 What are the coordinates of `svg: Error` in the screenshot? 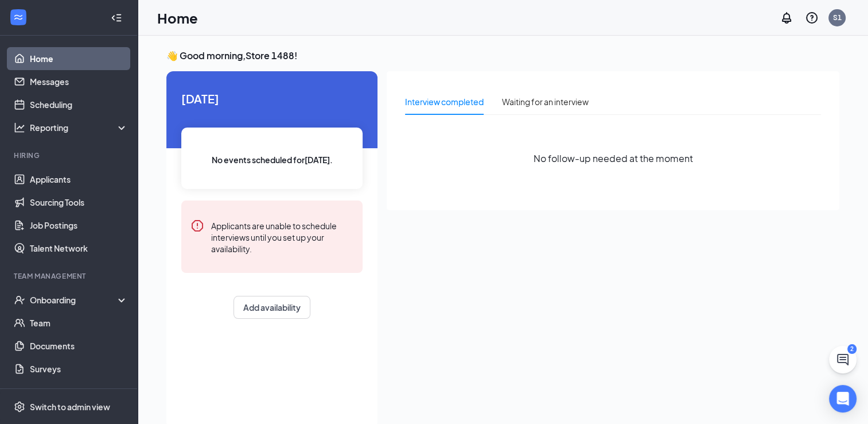 It's located at (197, 226).